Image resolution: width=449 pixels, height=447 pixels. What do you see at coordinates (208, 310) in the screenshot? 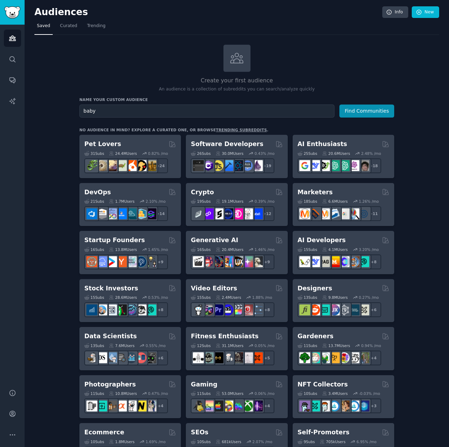
I see `img: editors` at bounding box center [208, 310].